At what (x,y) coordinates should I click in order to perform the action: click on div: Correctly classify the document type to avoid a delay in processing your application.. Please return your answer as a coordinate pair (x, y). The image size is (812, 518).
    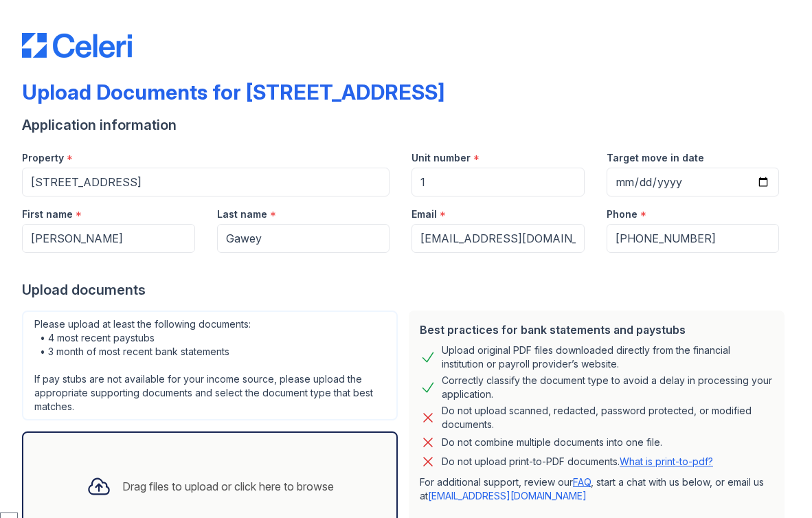
    Looking at the image, I should click on (607, 388).